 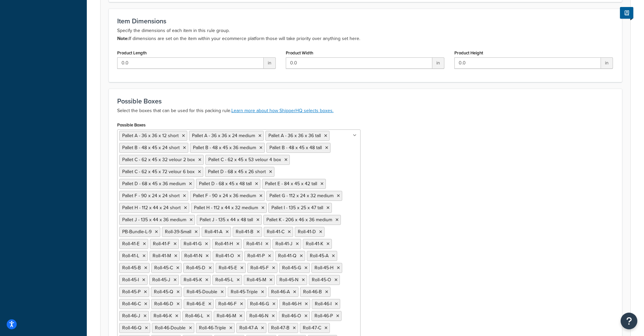 I want to click on span: Pallet A - 36 x 36 x 12 short, so click(x=150, y=136).